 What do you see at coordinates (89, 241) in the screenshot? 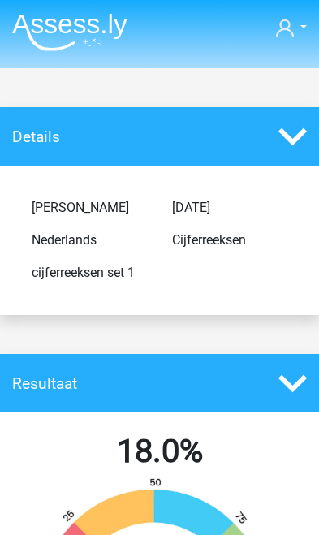
I see `div: Nederlands` at bounding box center [89, 241].